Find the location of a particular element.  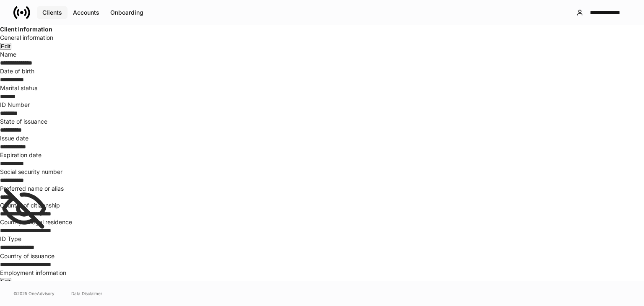

div: Clients is located at coordinates (52, 13).